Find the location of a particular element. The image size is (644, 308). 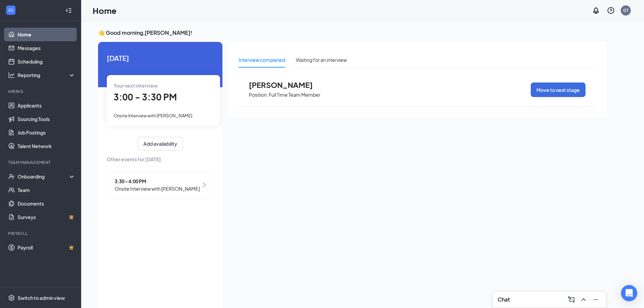

svg: Minimize is located at coordinates (596, 299).